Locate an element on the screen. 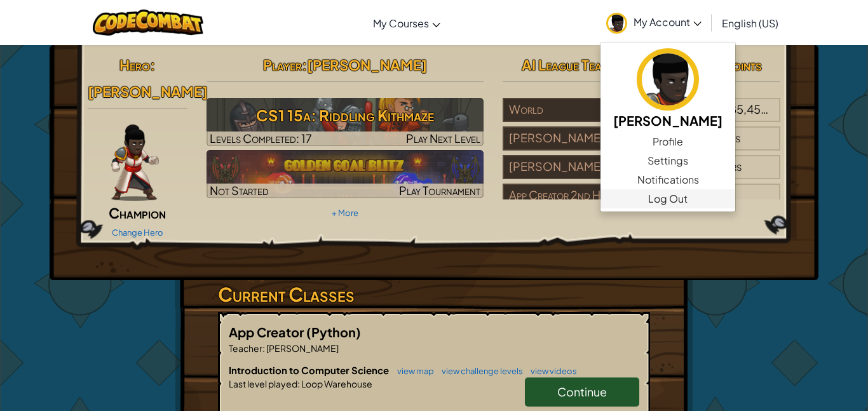  span: App Creator is located at coordinates (267, 332).